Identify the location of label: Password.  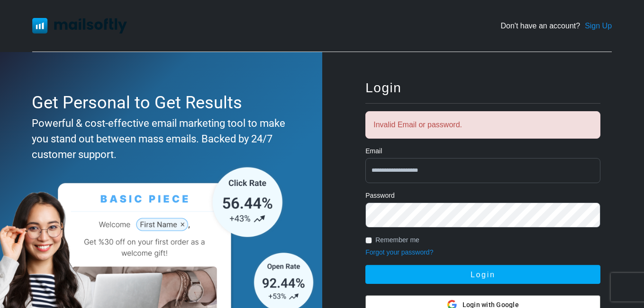
(380, 195).